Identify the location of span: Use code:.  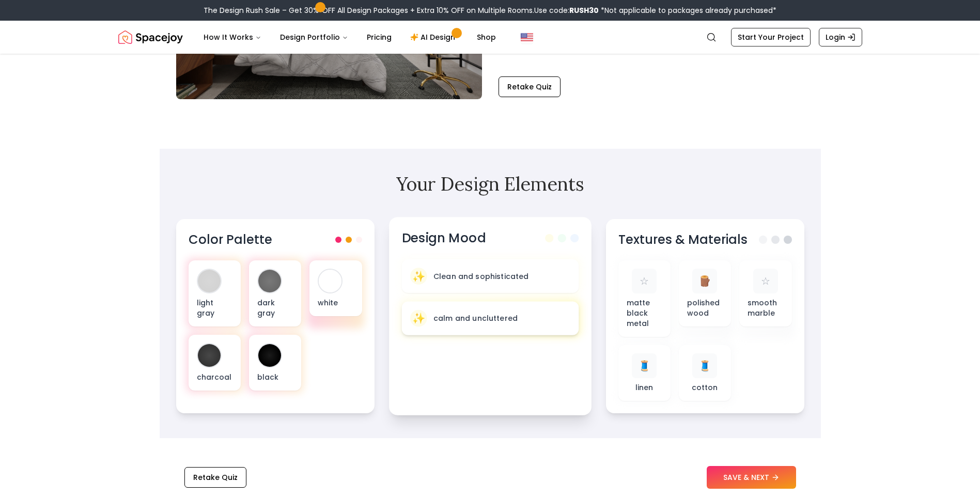
(566, 11).